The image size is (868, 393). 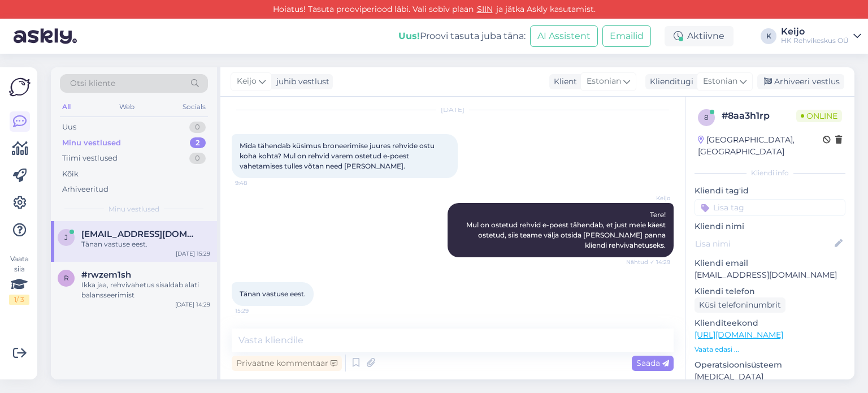 What do you see at coordinates (146, 244) in the screenshot?
I see `div: Tänan vastuse eest.` at bounding box center [146, 244].